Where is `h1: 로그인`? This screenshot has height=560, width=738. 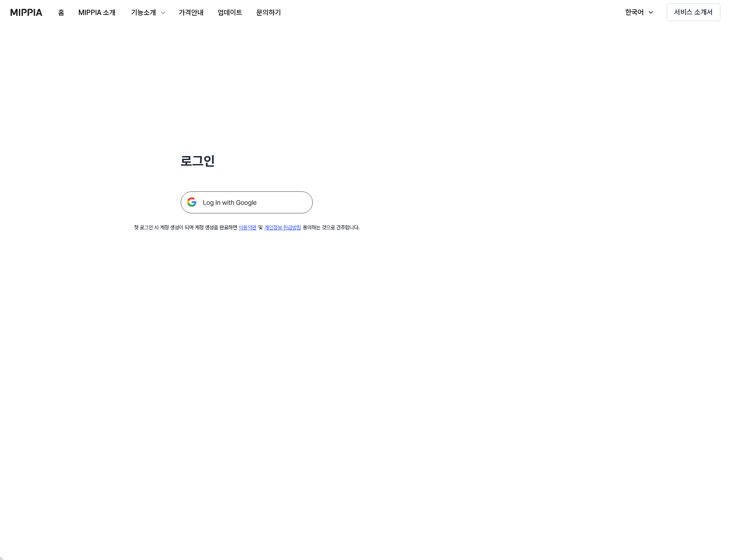
h1: 로그인 is located at coordinates (247, 161).